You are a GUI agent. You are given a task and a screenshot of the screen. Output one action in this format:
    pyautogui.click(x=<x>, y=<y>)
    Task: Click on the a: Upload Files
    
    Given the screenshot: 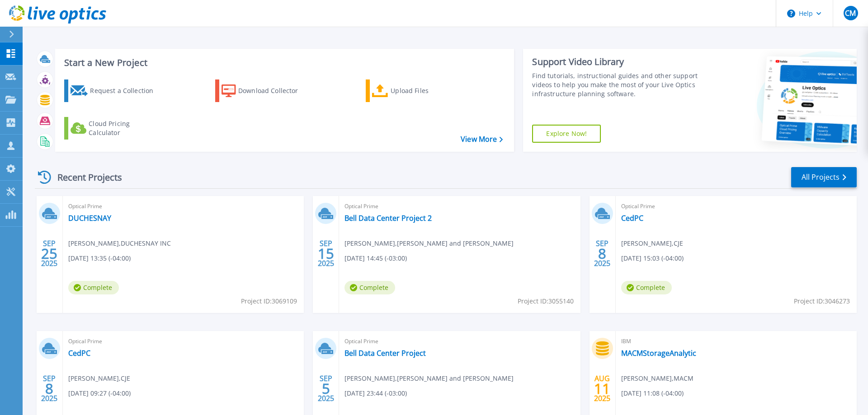 What is the action you would take?
    pyautogui.click(x=416, y=91)
    